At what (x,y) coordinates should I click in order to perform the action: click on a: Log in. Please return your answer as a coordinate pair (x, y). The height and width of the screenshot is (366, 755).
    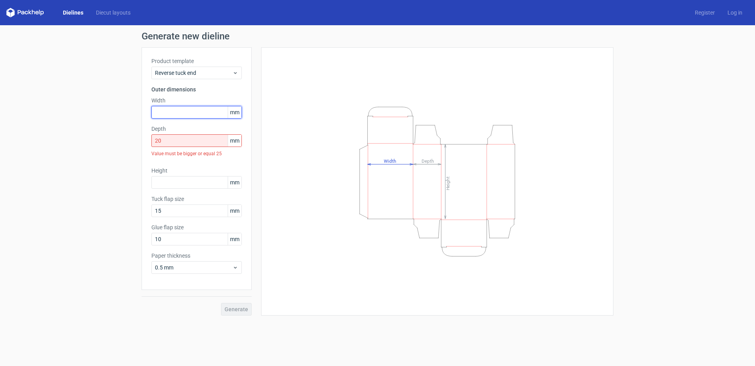
    Looking at the image, I should click on (735, 13).